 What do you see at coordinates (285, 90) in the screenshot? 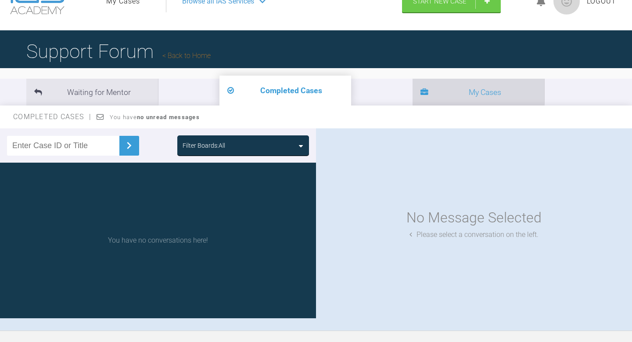
I see `li: Completed Cases` at bounding box center [285, 90].